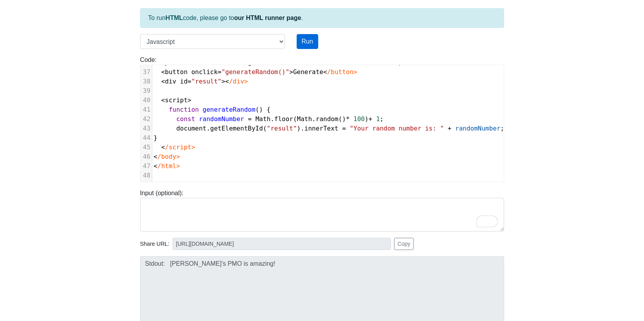 The height and width of the screenshot is (321, 644). What do you see at coordinates (176, 72) in the screenshot?
I see `span: button` at bounding box center [176, 72].